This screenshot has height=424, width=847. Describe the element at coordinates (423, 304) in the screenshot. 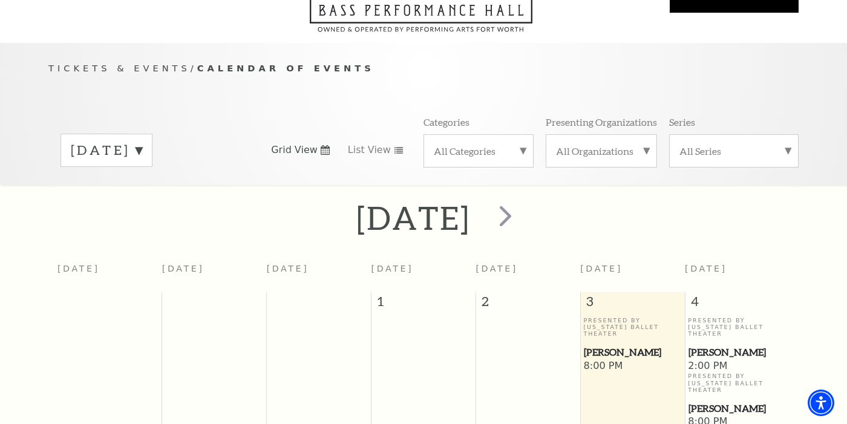

I see `span: 1` at that location.